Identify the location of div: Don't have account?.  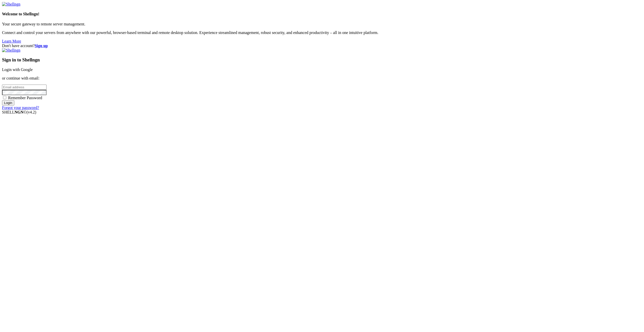
(322, 46).